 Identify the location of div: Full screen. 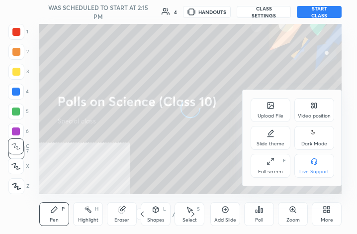
(271, 172).